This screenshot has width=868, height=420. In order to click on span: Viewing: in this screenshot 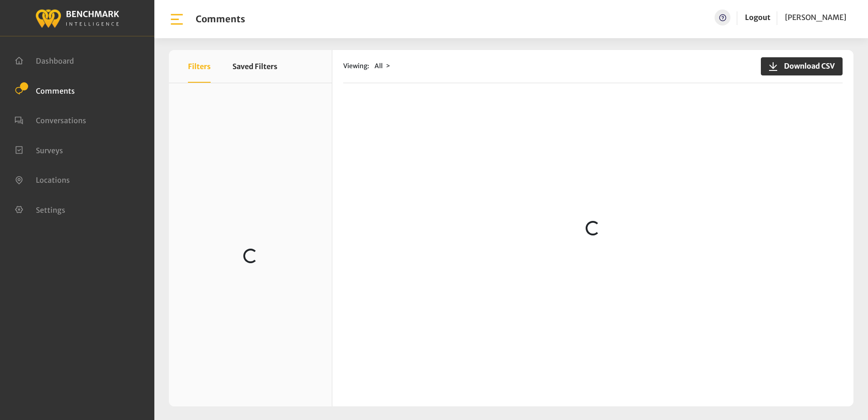, I will do `click(355, 66)`.